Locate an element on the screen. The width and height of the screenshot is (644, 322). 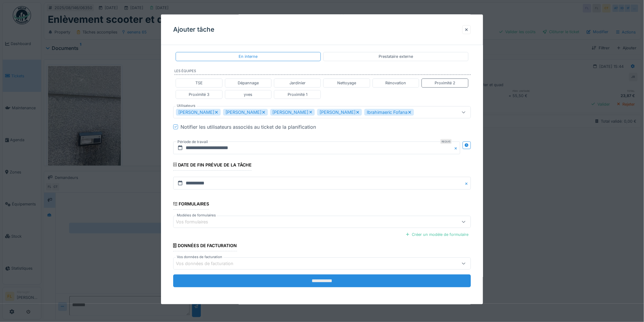
div: En interne is located at coordinates (248, 56).